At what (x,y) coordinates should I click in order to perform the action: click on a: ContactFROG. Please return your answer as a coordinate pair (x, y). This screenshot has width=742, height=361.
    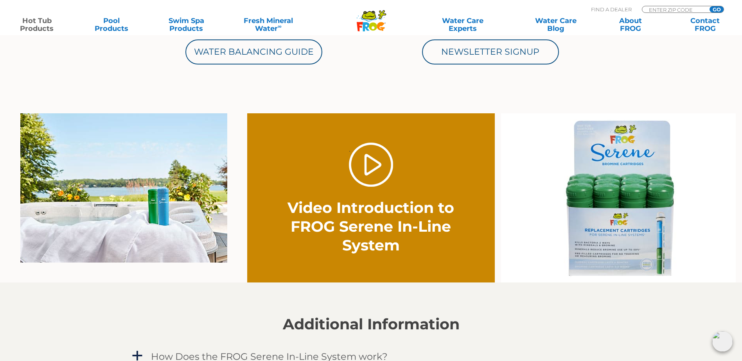
    Looking at the image, I should click on (705, 25).